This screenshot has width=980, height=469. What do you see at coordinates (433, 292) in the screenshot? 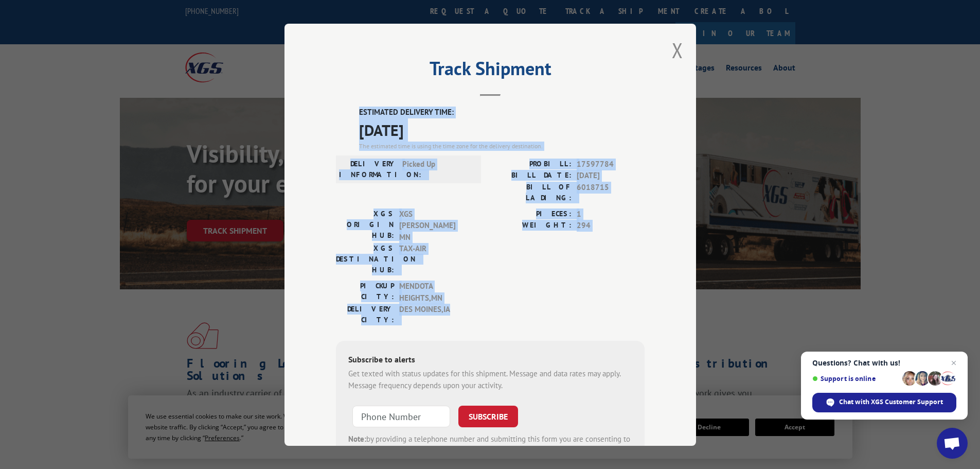
I see `span: MENDOTA HEIGHTS , MN` at bounding box center [433, 292].